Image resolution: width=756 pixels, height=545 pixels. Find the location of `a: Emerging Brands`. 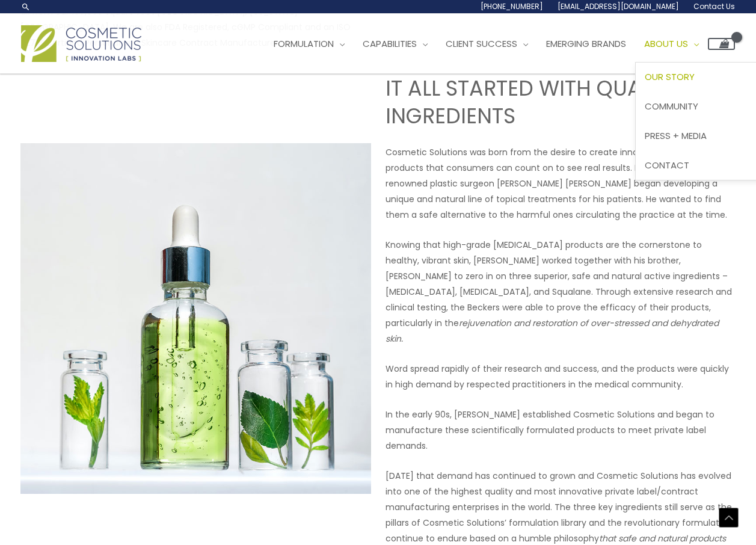

a: Emerging Brands is located at coordinates (586, 44).